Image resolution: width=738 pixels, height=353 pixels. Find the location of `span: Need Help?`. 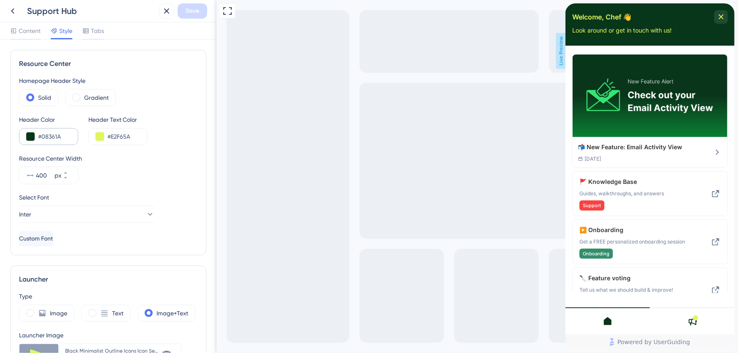

span: Need Help? is located at coordinates (34, 6).